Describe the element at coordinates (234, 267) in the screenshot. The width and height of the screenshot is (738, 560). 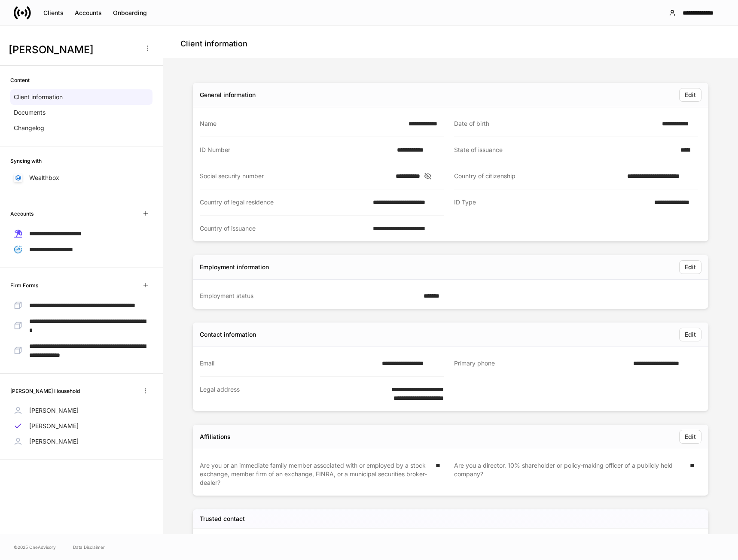
I see `div: Employment information` at that location.